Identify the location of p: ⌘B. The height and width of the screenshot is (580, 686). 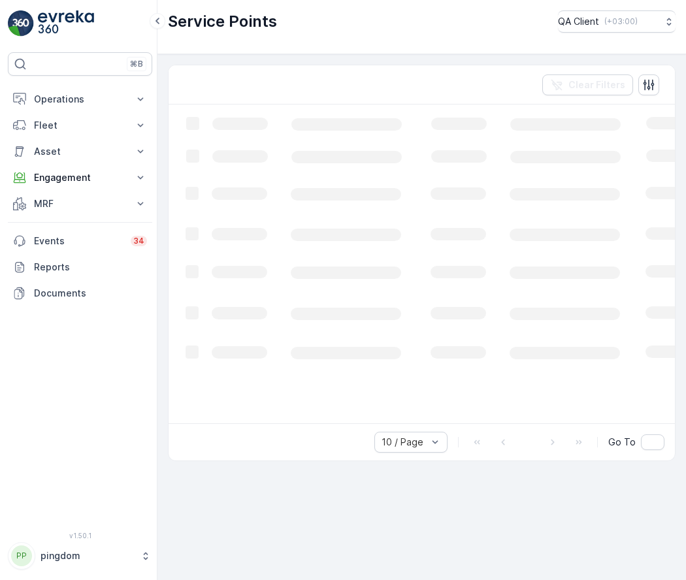
(136, 64).